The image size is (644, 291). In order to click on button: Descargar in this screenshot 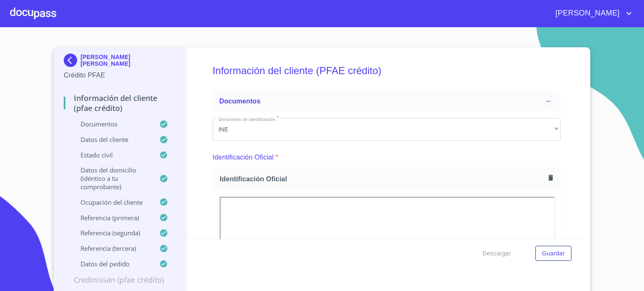, I will do `click(497, 253)`.